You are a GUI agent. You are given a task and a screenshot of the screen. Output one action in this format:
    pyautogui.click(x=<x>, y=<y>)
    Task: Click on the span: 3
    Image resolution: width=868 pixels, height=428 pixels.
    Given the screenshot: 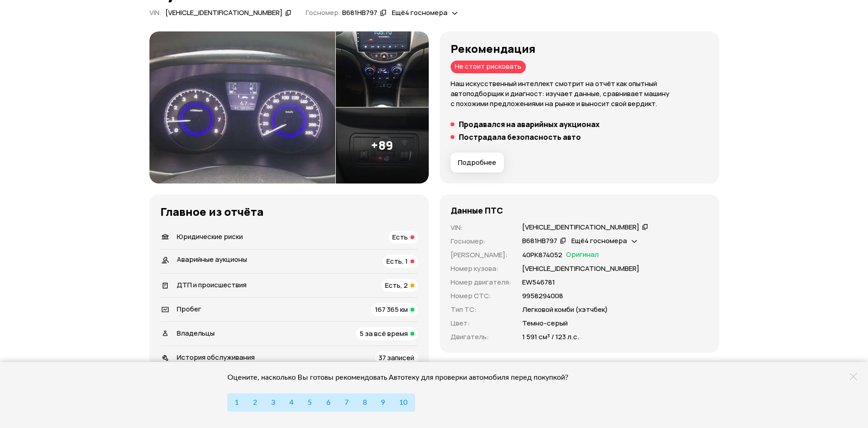 What is the action you would take?
    pyautogui.click(x=273, y=403)
    